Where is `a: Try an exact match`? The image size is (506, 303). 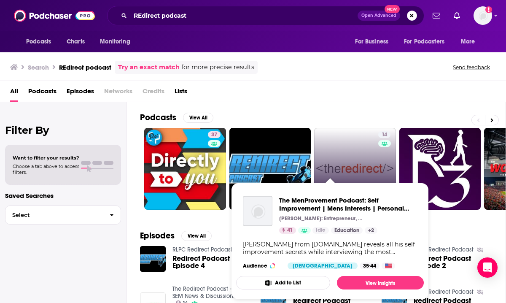 a: Try an exact match is located at coordinates (149, 67).